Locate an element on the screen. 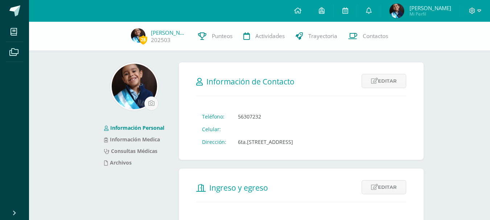  td: Celular: is located at coordinates (214, 129).